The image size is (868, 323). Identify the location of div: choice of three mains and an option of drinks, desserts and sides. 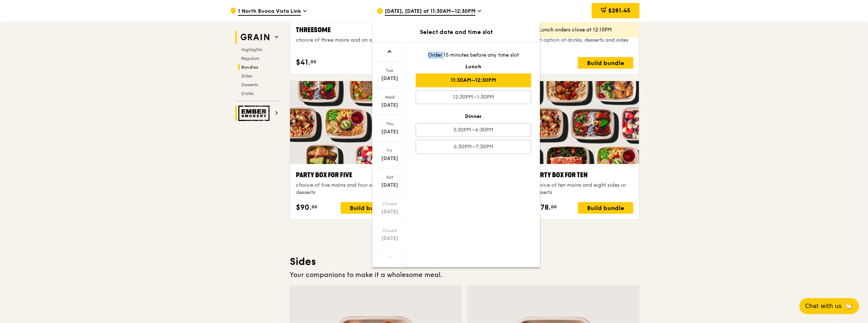
(376, 40).